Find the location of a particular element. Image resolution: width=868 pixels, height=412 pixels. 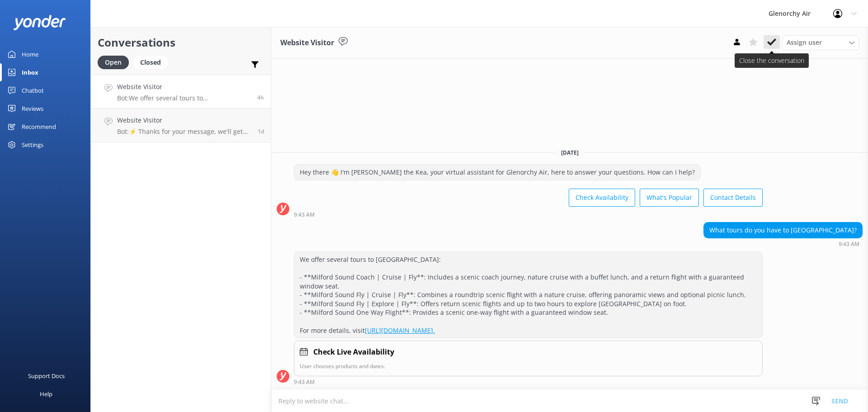

div: Closed is located at coordinates (151, 62).